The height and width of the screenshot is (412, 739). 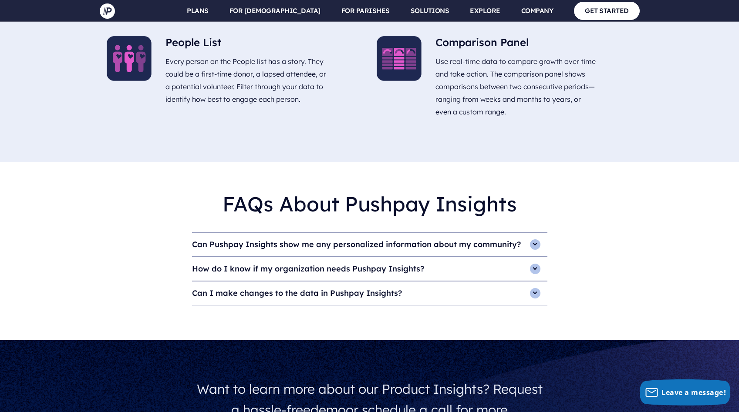 I want to click on img: Comparison Panel - Illustration, so click(x=399, y=58).